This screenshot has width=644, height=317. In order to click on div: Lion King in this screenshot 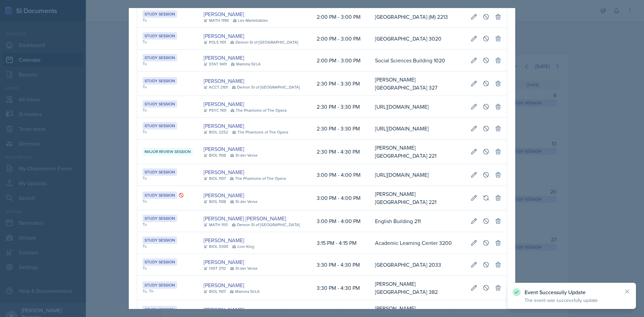, I will do `click(243, 246)`.